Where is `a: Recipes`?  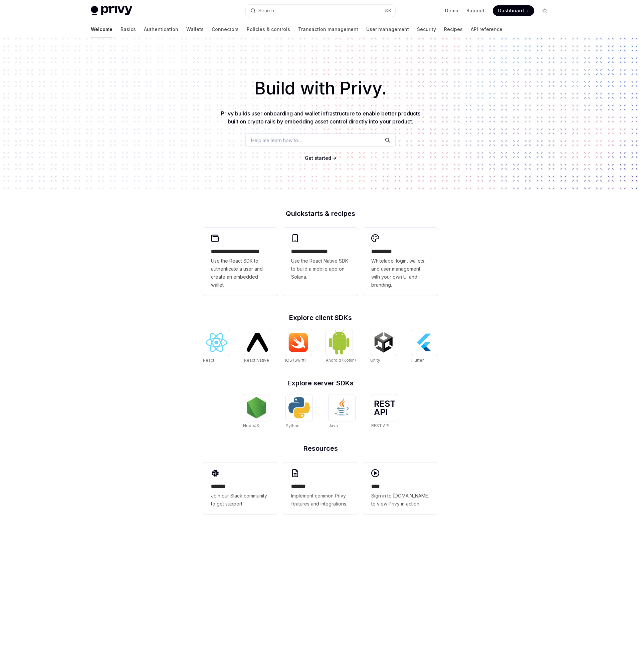
a: Recipes is located at coordinates (453, 29).